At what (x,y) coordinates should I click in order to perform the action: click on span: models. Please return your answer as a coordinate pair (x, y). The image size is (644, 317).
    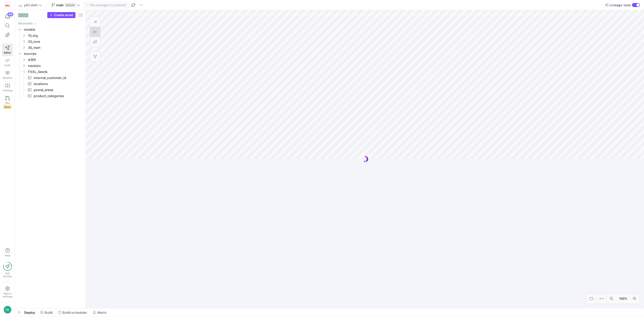
    Looking at the image, I should click on (53, 29).